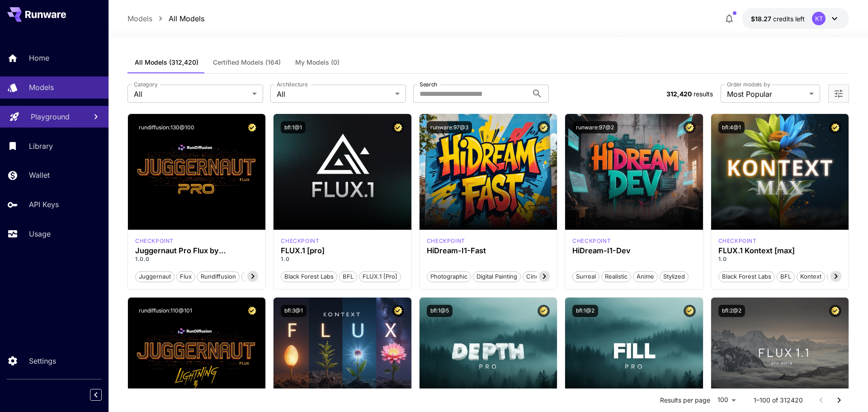 The width and height of the screenshot is (868, 412). I want to click on span: credits left, so click(789, 18).